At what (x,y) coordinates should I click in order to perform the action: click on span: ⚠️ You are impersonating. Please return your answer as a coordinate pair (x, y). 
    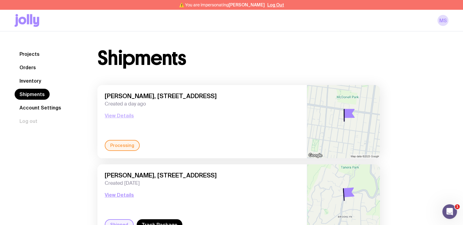
    Looking at the image, I should click on (222, 5).